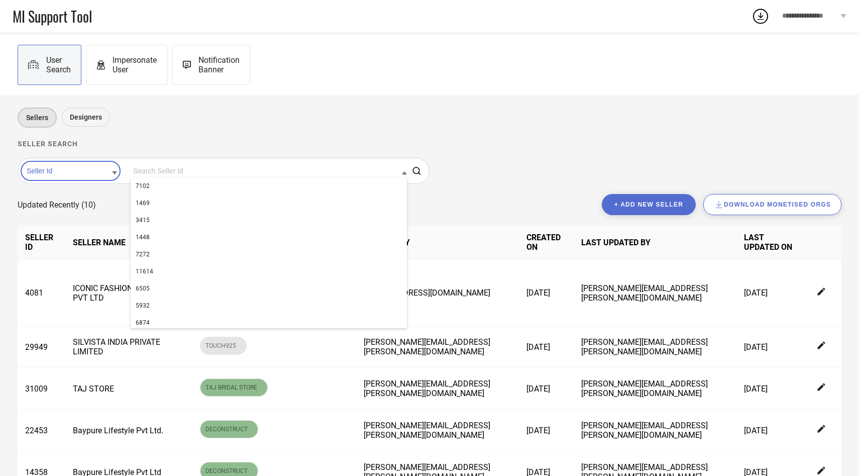 The height and width of the screenshot is (476, 859). I want to click on span: 6874, so click(143, 322).